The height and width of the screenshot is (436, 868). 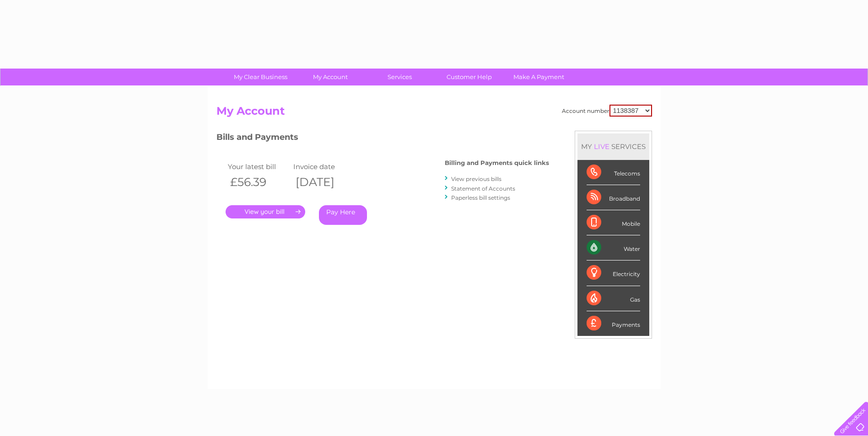 What do you see at coordinates (601, 146) in the screenshot?
I see `div: LIVE` at bounding box center [601, 146].